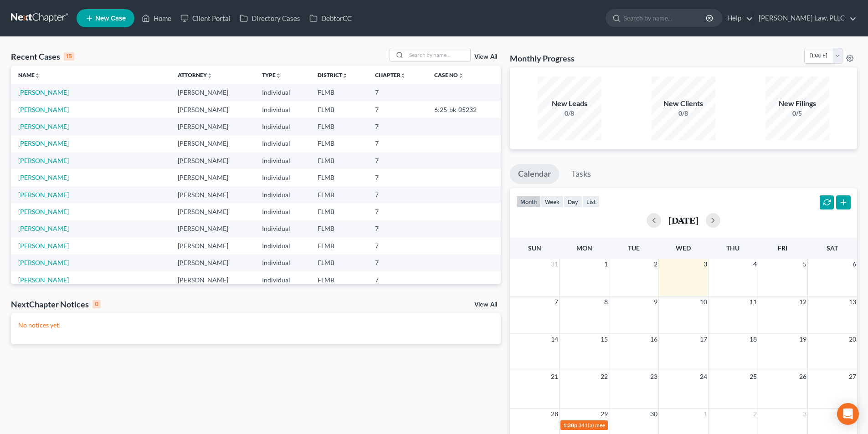 The height and width of the screenshot is (434, 868). Describe the element at coordinates (333, 75) in the screenshot. I see `a: Districtunfold_more` at that location.